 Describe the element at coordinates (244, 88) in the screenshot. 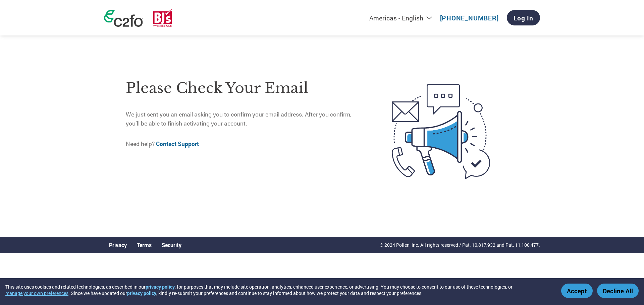

I see `h1: Please check your email` at that location.